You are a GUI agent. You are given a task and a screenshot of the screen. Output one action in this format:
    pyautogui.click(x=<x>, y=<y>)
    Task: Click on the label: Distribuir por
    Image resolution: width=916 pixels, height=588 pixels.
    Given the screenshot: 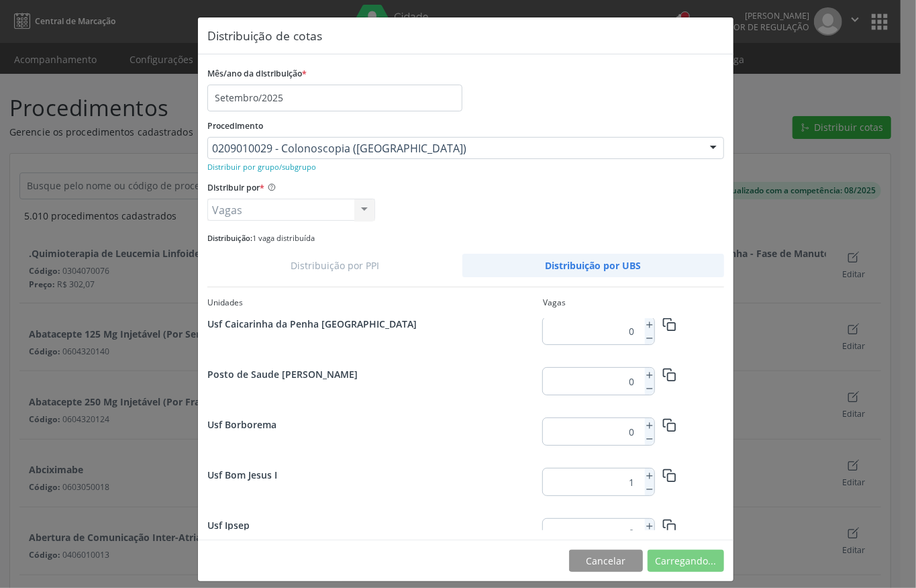 What is the action you would take?
    pyautogui.click(x=236, y=188)
    